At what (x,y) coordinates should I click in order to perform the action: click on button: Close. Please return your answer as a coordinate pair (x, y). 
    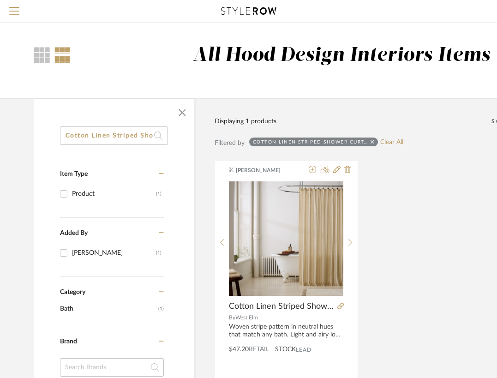
    Looking at the image, I should click on (182, 113).